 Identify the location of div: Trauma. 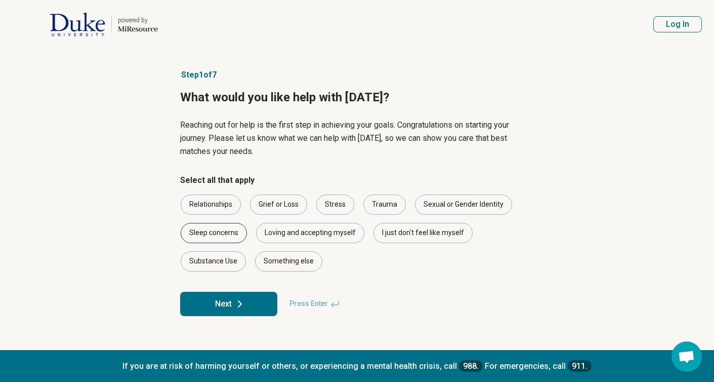
(385, 205).